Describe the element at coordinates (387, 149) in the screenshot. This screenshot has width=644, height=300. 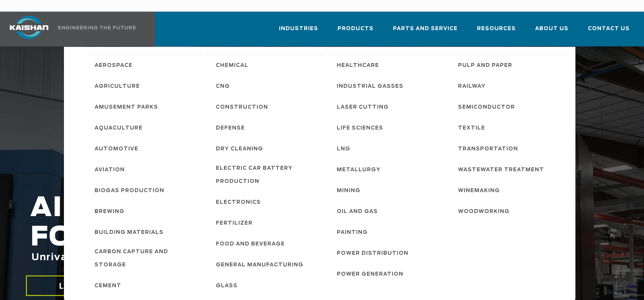
I see `a: LNG` at that location.